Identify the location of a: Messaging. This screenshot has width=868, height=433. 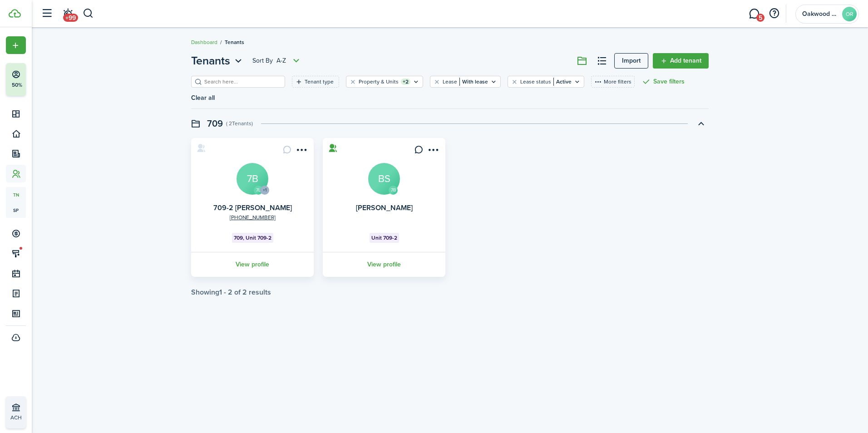
(754, 14).